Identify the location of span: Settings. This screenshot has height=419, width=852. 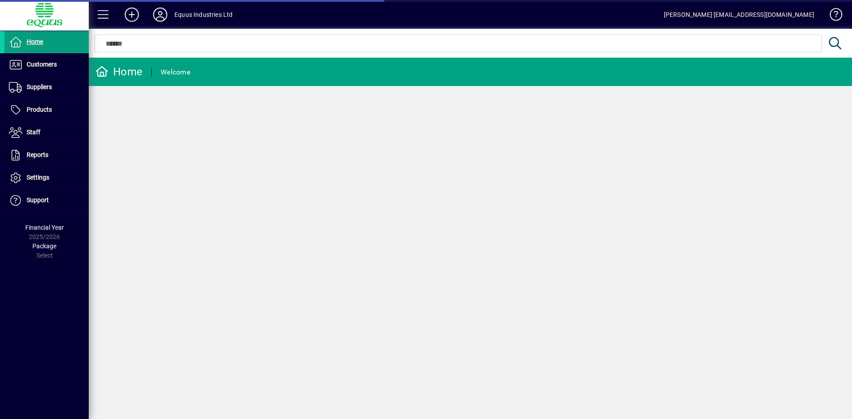
(38, 177).